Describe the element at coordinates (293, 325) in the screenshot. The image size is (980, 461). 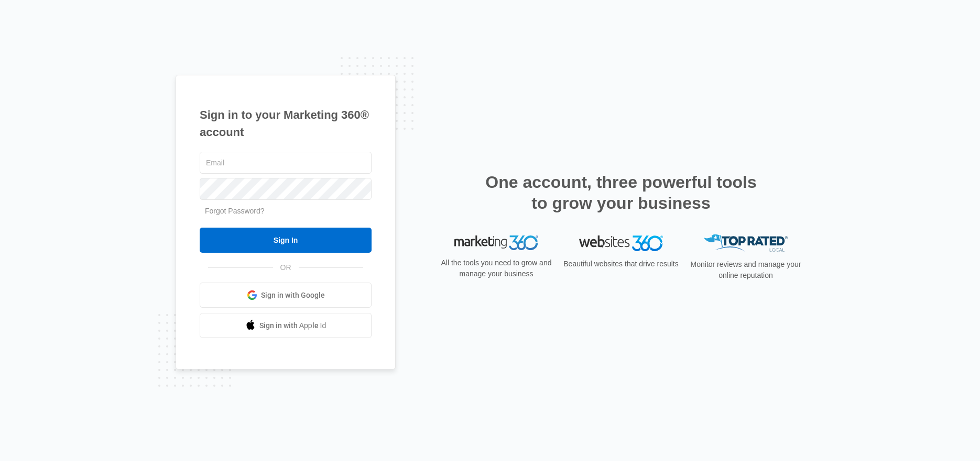
I see `span: Sign in with Apple Id` at that location.